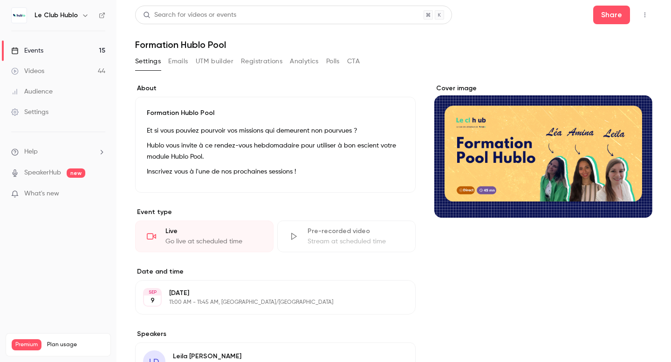 The height and width of the screenshot is (362, 671). What do you see at coordinates (213, 231) in the screenshot?
I see `div: Live` at bounding box center [213, 231].